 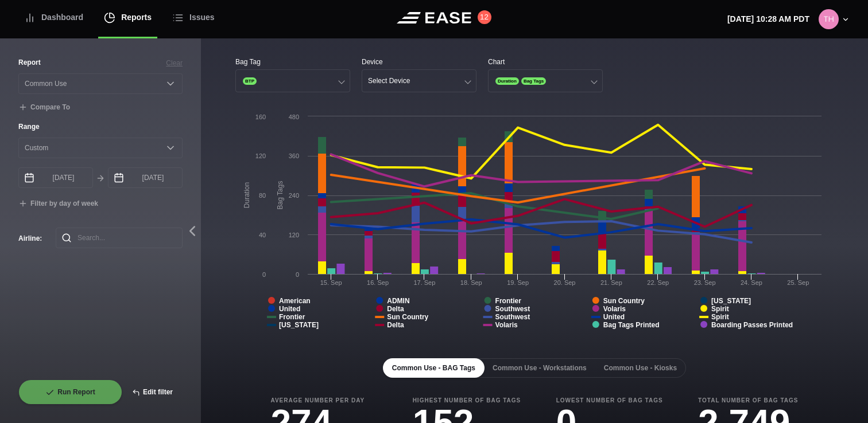 I want to click on tspan: 24. Sep, so click(x=751, y=283).